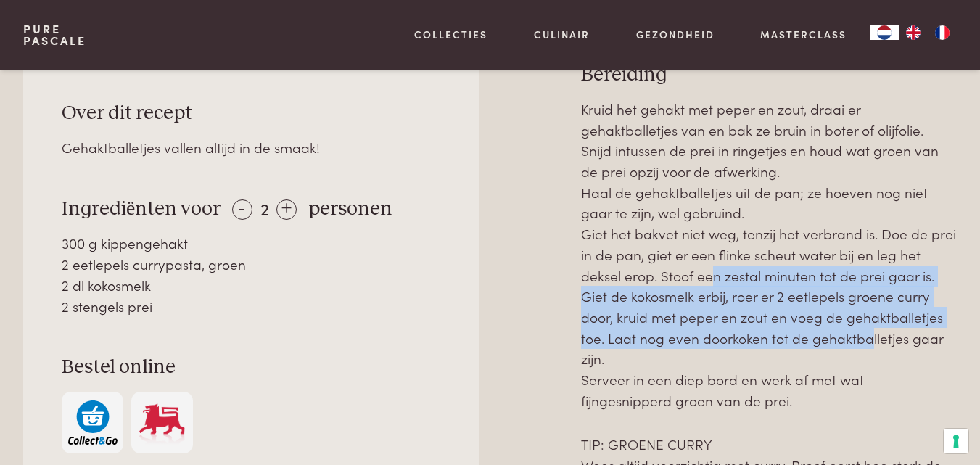 The height and width of the screenshot is (465, 980). Describe the element at coordinates (250, 147) in the screenshot. I see `div: Gehaktballetjes vallen altijd in de smaak!` at that location.